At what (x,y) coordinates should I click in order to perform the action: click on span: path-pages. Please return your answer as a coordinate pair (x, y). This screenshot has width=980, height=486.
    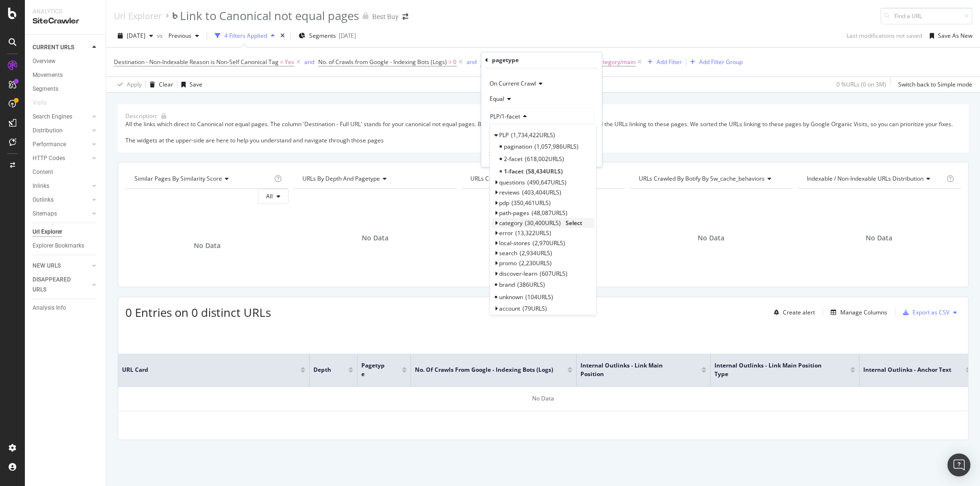
    Looking at the image, I should click on (514, 213).